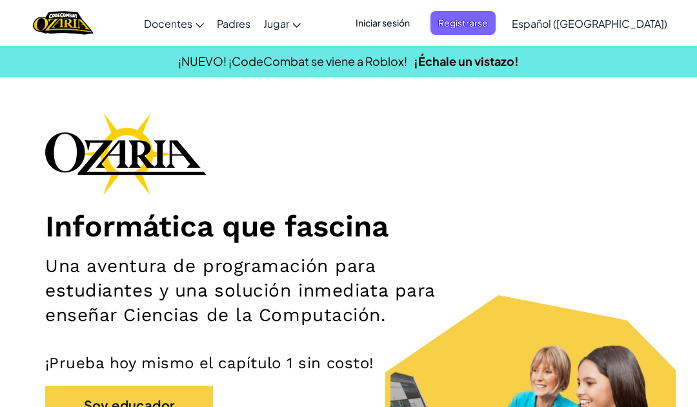  I want to click on button: Iniciar sesión, so click(383, 23).